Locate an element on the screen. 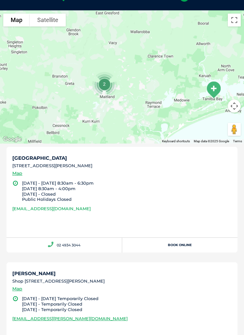  div: 2 is located at coordinates (104, 84).